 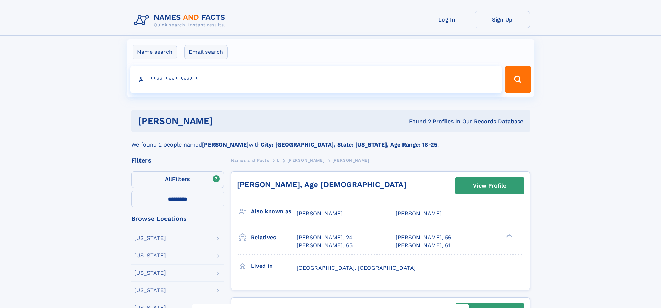 What do you see at coordinates (417, 121) in the screenshot?
I see `div: Found 2 Profiles In Our Records Database` at bounding box center [417, 121].